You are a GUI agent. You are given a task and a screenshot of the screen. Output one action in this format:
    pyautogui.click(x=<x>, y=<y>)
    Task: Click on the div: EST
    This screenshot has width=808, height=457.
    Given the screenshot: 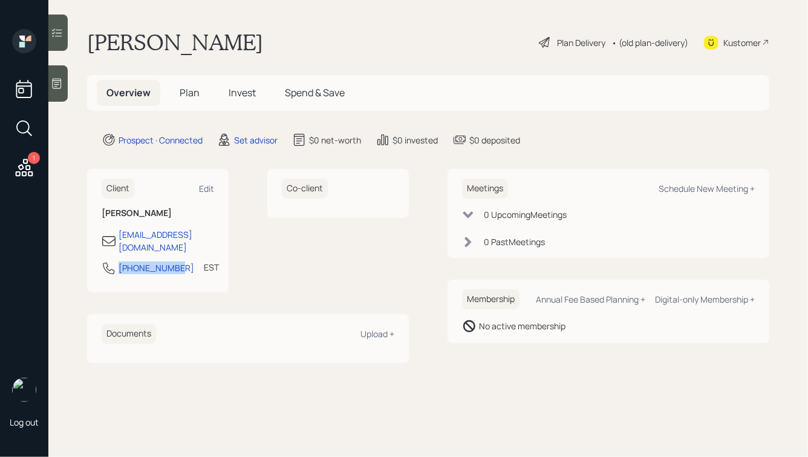 What is the action you would take?
    pyautogui.click(x=211, y=267)
    